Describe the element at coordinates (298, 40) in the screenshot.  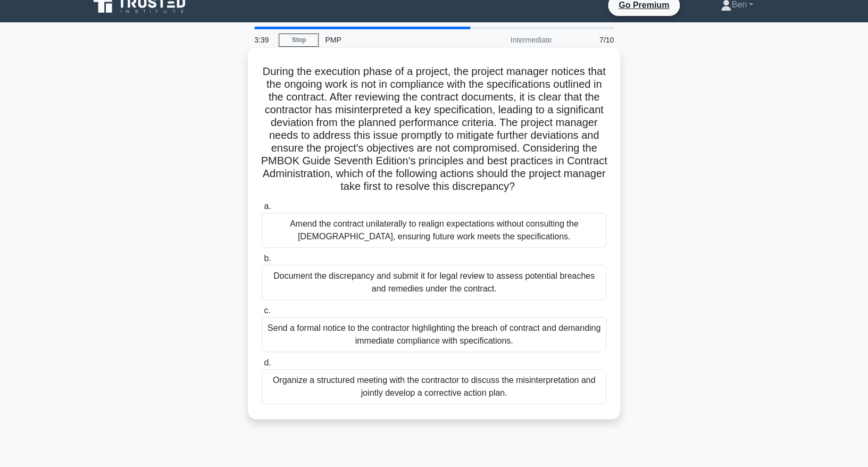
I see `a: Stop` at that location.